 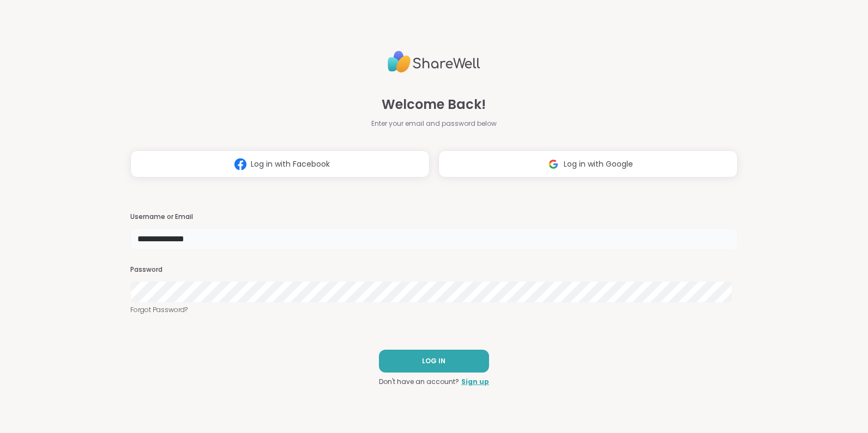 I want to click on h3: Password, so click(x=434, y=269).